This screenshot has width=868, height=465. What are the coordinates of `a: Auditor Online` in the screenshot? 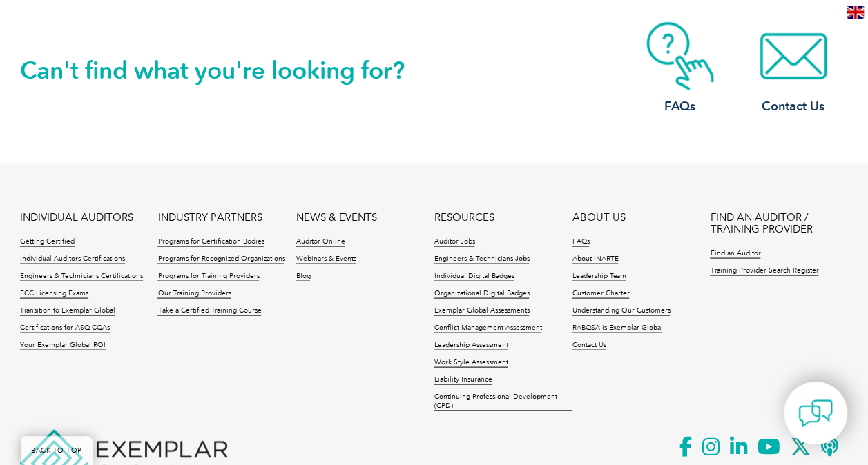 It's located at (319, 241).